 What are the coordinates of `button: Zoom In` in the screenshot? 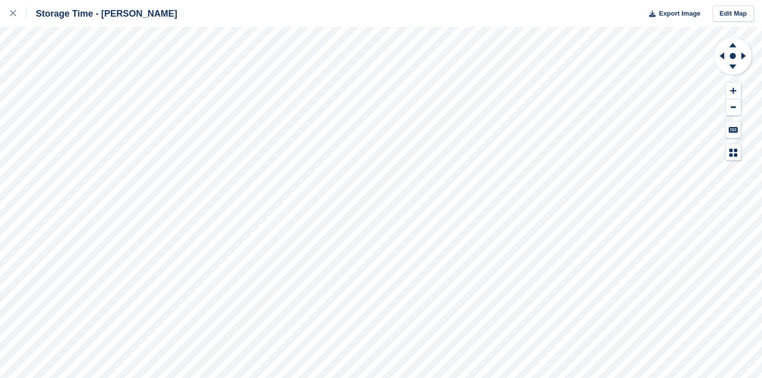 It's located at (733, 91).